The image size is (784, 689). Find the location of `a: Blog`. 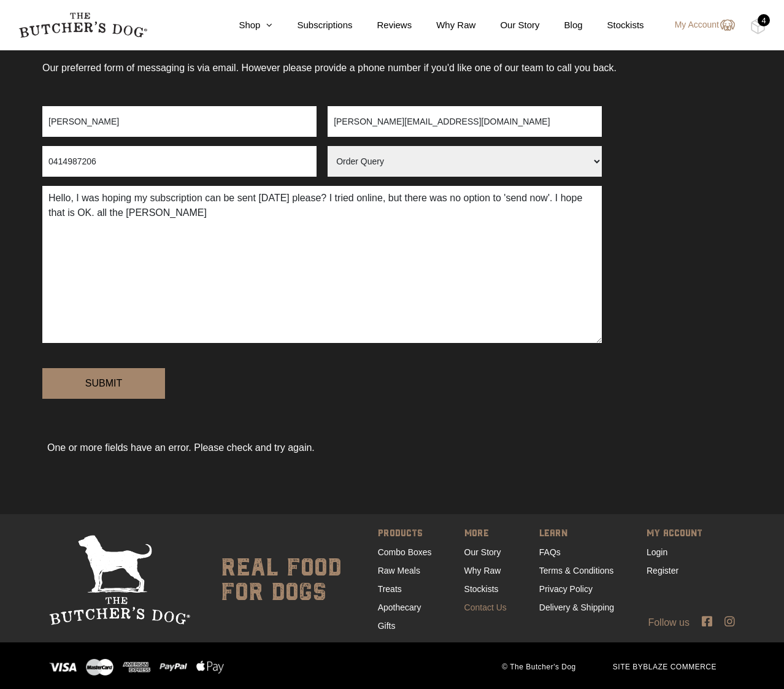

a: Blog is located at coordinates (561, 25).